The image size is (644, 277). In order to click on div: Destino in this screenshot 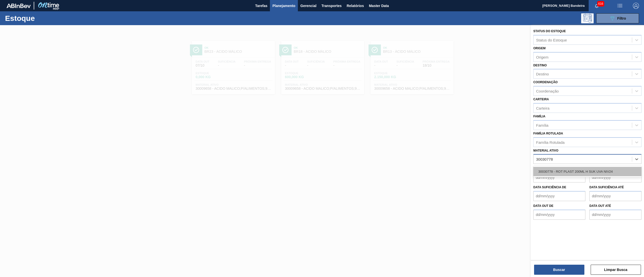, I will do `click(542, 74)`.